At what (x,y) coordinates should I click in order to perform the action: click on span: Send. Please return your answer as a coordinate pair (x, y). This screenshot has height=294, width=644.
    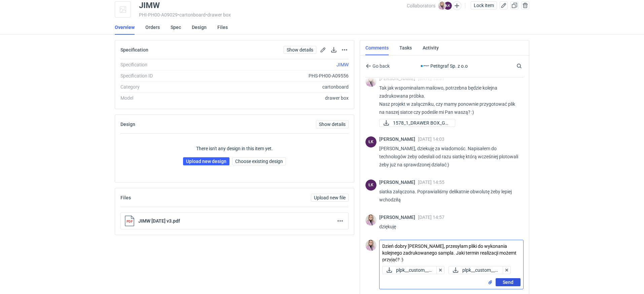
    Looking at the image, I should click on (508, 282).